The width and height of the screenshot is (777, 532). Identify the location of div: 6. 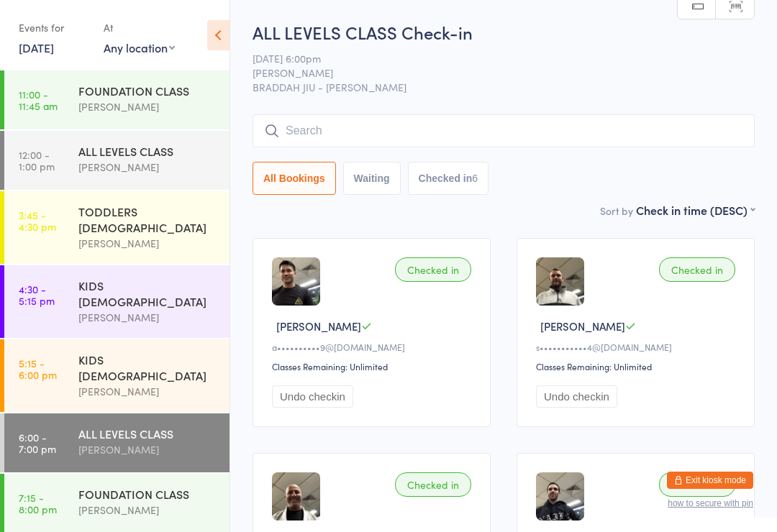
(475, 178).